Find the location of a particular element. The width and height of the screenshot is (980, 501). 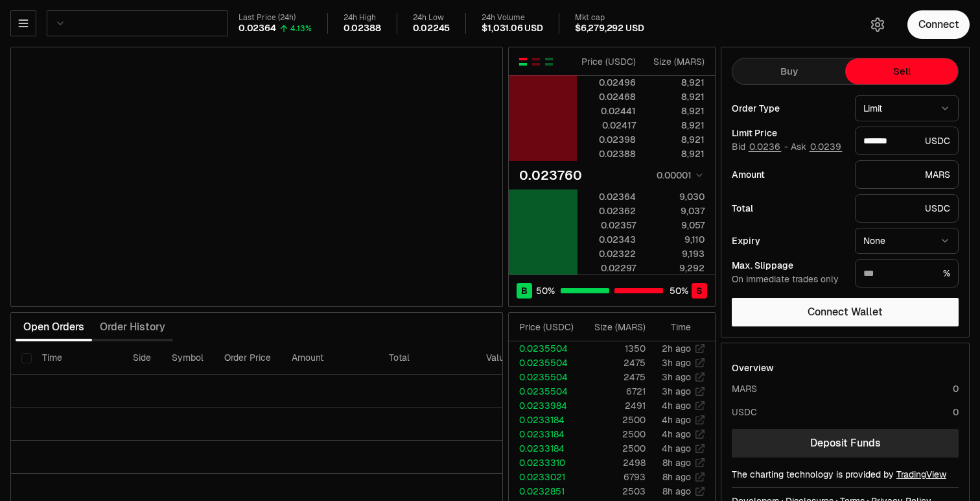

td: 1350 is located at coordinates (612, 349).